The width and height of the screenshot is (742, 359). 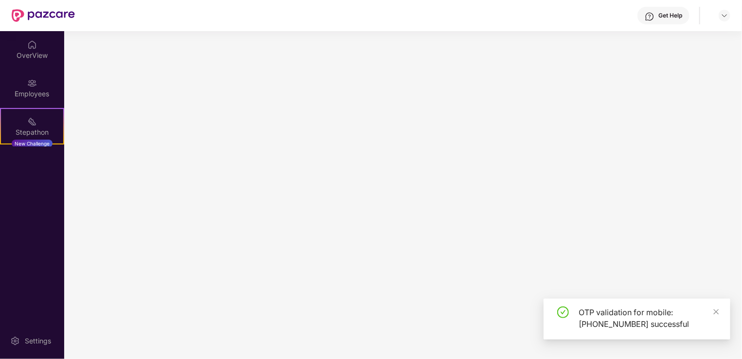 What do you see at coordinates (32, 83) in the screenshot?
I see `img: svg+xml;base64,PHN2ZyBpZD0iRW1wbG95ZWVzIiB4bWxucz0iaHR0cDovL3d3dy53My5vcmcvMjAwMC9zdmciIHdpZHRoPS...` at bounding box center [32, 83].